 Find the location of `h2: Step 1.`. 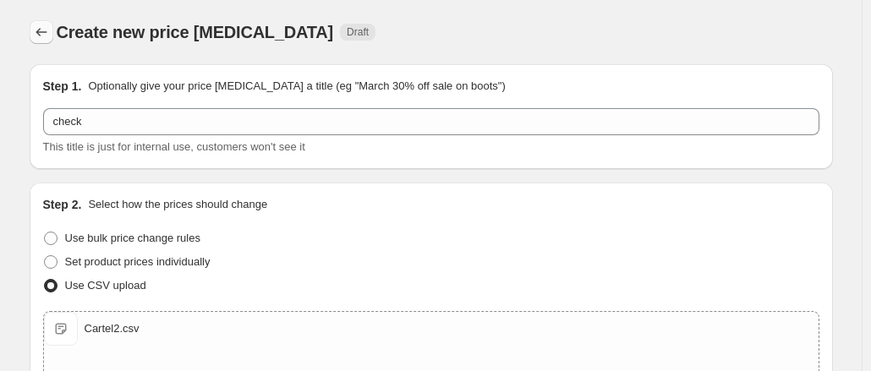

h2: Step 1. is located at coordinates (63, 86).